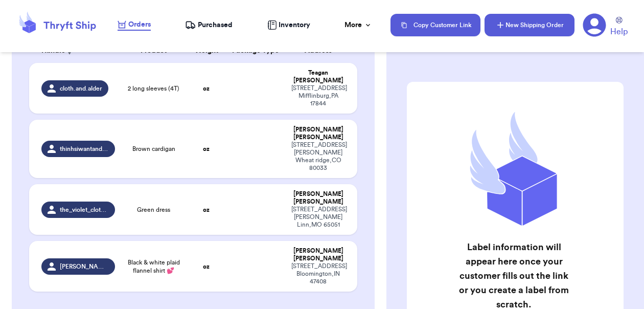  Describe the element at coordinates (154, 89) in the screenshot. I see `span: 2 long sleeves (4T)` at that location.